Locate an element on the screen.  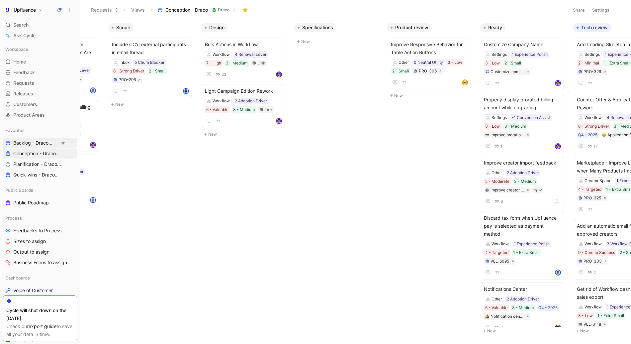
a: Public Roadmap is located at coordinates (40, 203).